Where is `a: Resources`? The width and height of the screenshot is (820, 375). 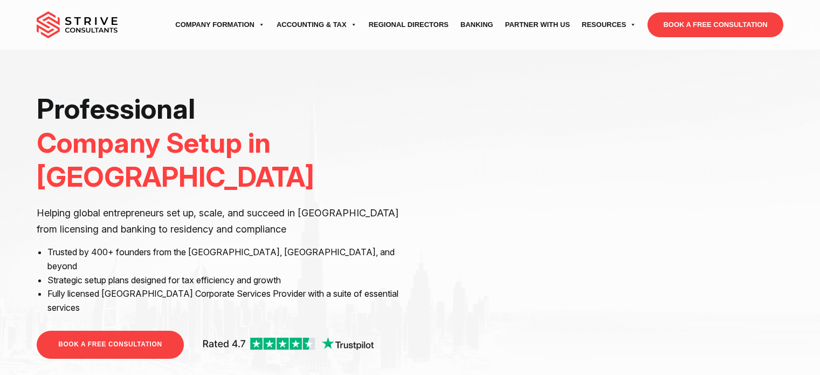 a: Resources is located at coordinates (609, 25).